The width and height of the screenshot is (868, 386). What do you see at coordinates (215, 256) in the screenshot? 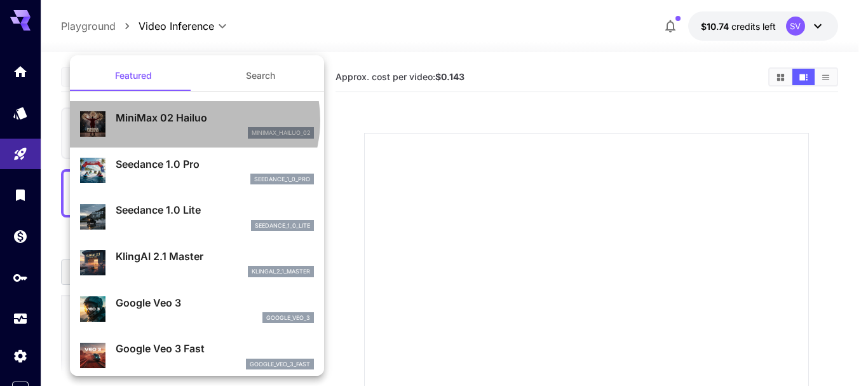
I see `p: KlingAI 2.1 Master` at bounding box center [215, 256].